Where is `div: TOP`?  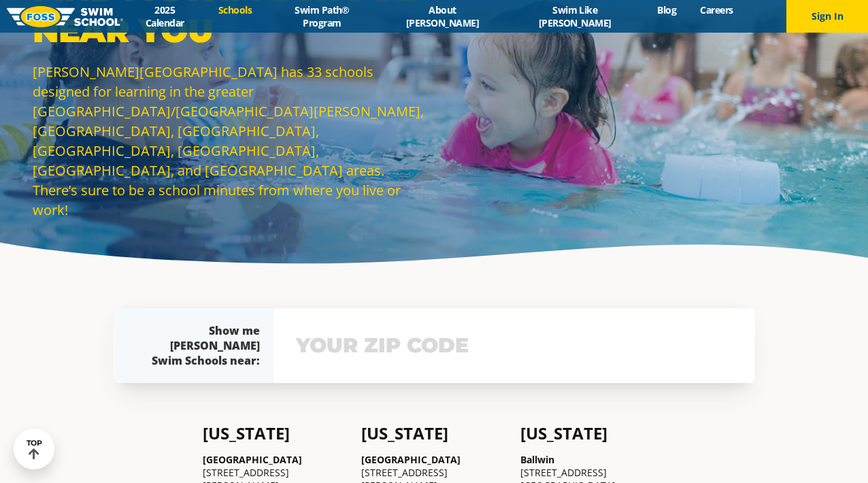 div: TOP is located at coordinates (34, 449).